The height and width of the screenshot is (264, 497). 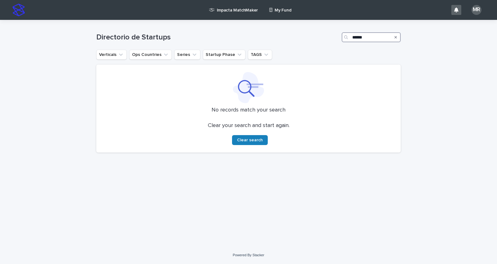 What do you see at coordinates (111, 55) in the screenshot?
I see `button: Verticals` at bounding box center [111, 55].